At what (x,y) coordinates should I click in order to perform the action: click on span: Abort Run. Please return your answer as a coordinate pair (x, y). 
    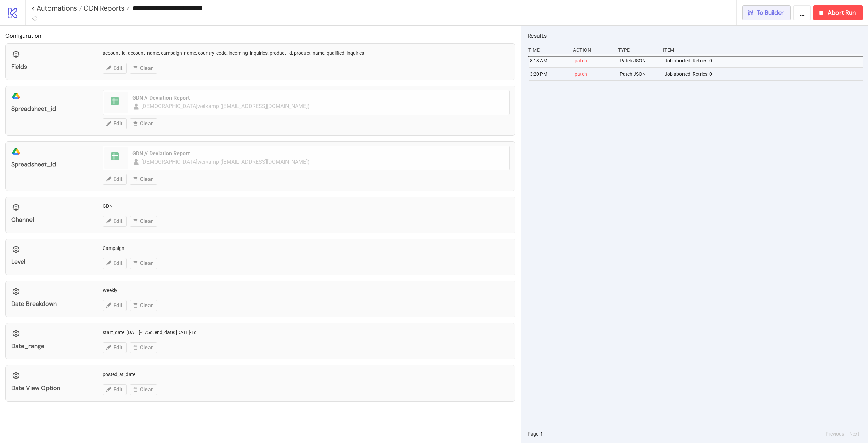
    Looking at the image, I should click on (842, 13).